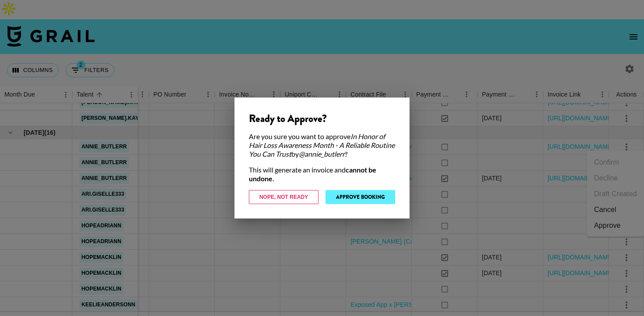  I want to click on div: This will generate an invoice and ., so click(322, 174).